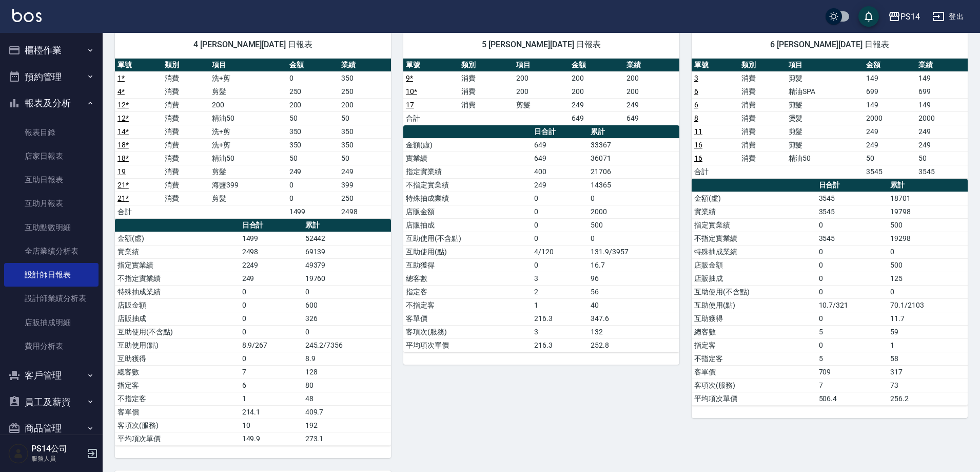  What do you see at coordinates (347, 385) in the screenshot?
I see `td: 80` at bounding box center [347, 385].